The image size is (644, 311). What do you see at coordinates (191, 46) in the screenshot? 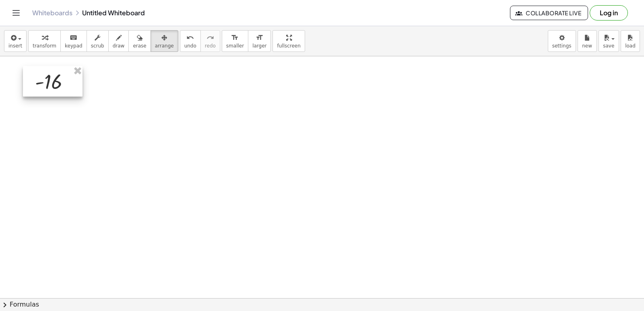
I see `span: undo` at bounding box center [191, 46].